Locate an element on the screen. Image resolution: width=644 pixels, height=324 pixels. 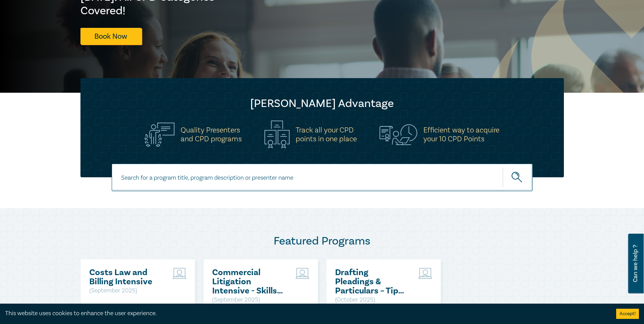
h5: Track all your CPD points in one place is located at coordinates (326, 134).